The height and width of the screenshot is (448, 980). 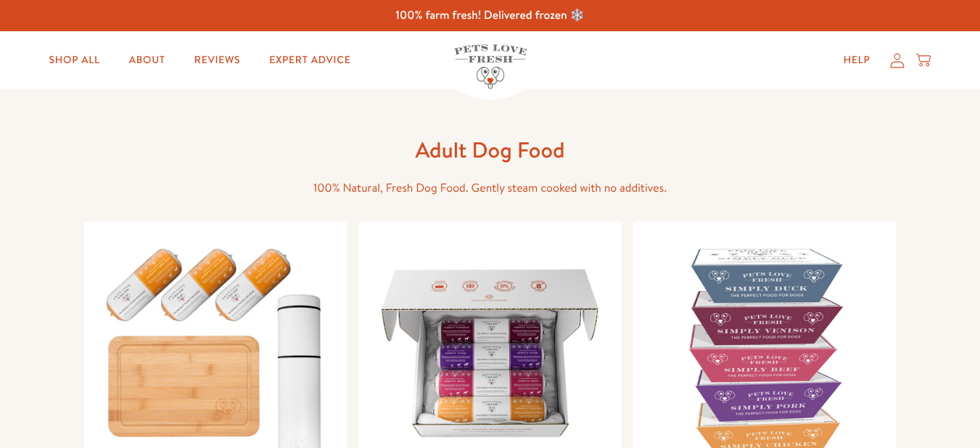 What do you see at coordinates (491, 66) in the screenshot?
I see `img: Pets Love Fresh` at bounding box center [491, 66].